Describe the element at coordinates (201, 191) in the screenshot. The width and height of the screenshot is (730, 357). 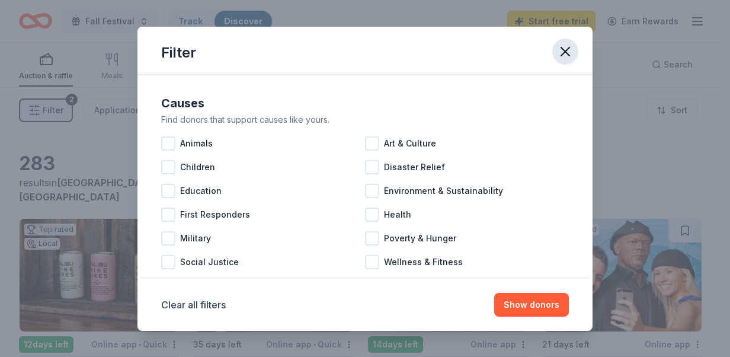
I see `span: Education` at that location.